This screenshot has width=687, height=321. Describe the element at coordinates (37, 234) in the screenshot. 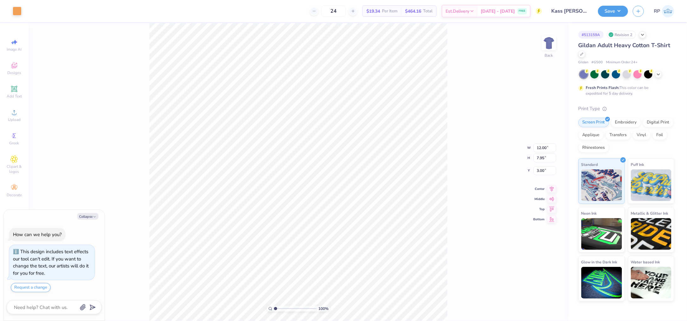

I see `div: How can we help you?` at that location.